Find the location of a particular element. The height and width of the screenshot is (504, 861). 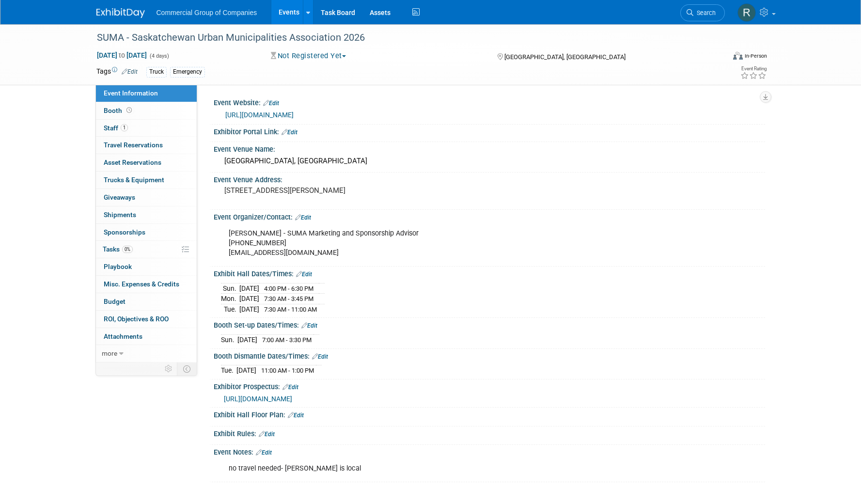

span: 1 is located at coordinates (124, 127).